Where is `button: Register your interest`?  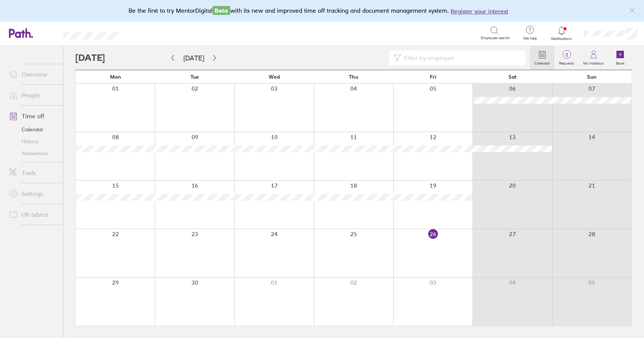
button: Register your interest is located at coordinates (480, 11).